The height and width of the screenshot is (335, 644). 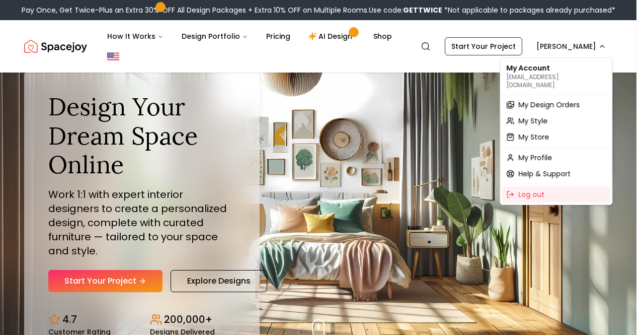 I want to click on span: My Design Orders, so click(x=549, y=105).